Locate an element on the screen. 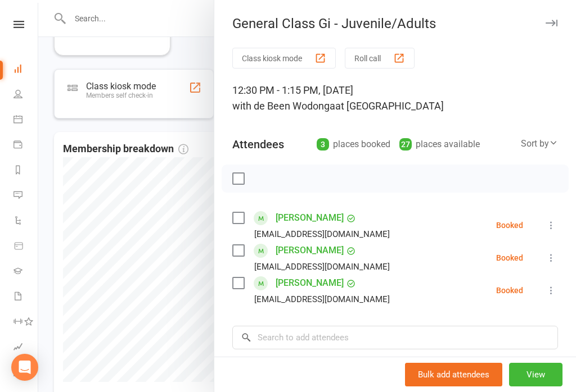 The image size is (576, 392). button: View is located at coordinates (536, 375).